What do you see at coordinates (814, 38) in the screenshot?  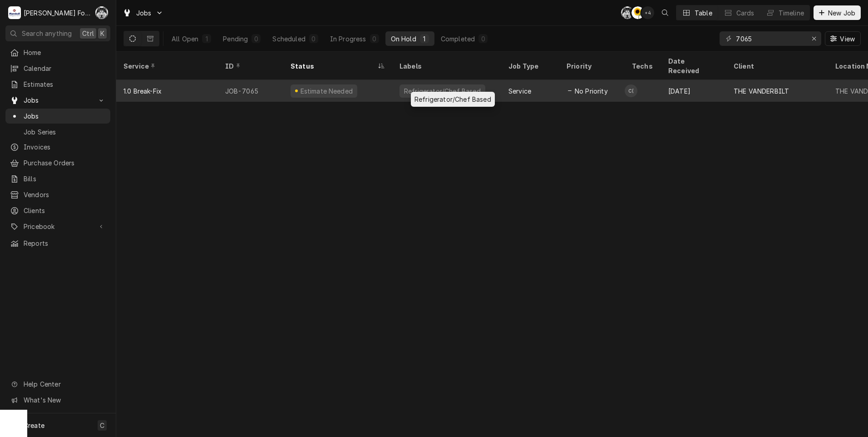 I see `button: Erase input` at bounding box center [814, 38].